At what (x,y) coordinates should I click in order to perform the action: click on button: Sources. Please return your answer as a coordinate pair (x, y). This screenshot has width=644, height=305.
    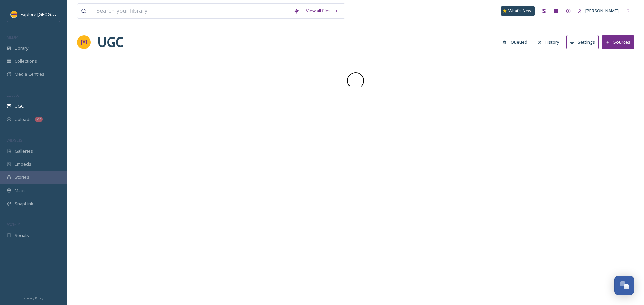
    Looking at the image, I should click on (618, 42).